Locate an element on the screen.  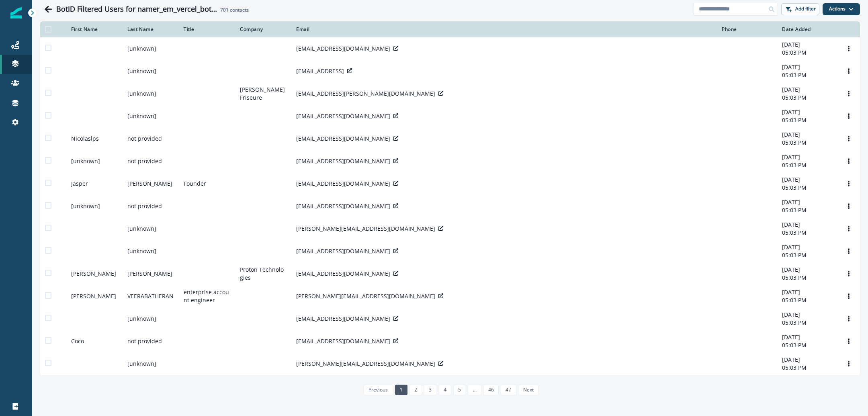
div: Date Added is located at coordinates (807, 29).